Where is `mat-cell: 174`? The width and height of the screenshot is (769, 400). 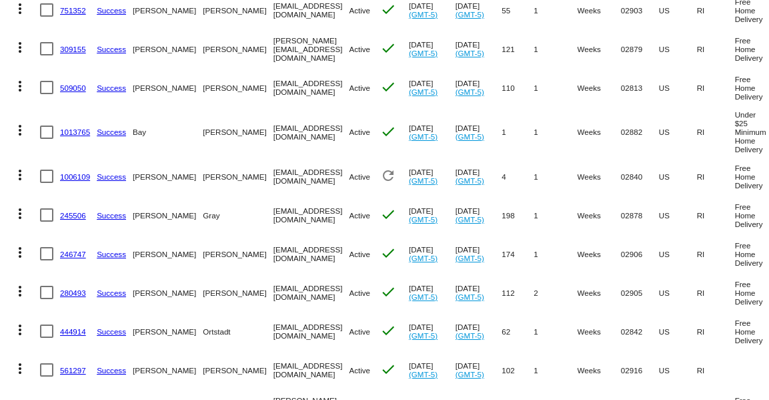
mat-cell: 174 is located at coordinates (518, 253).